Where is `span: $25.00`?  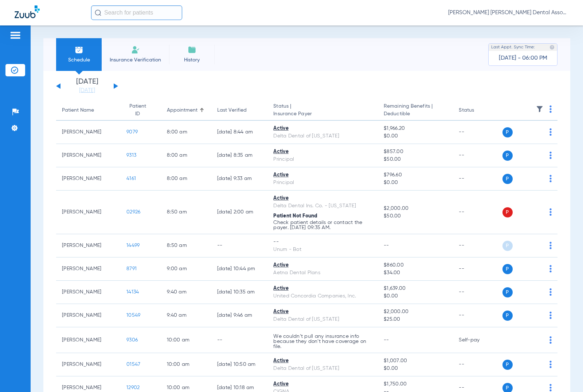 span: $25.00 is located at coordinates (415, 319).